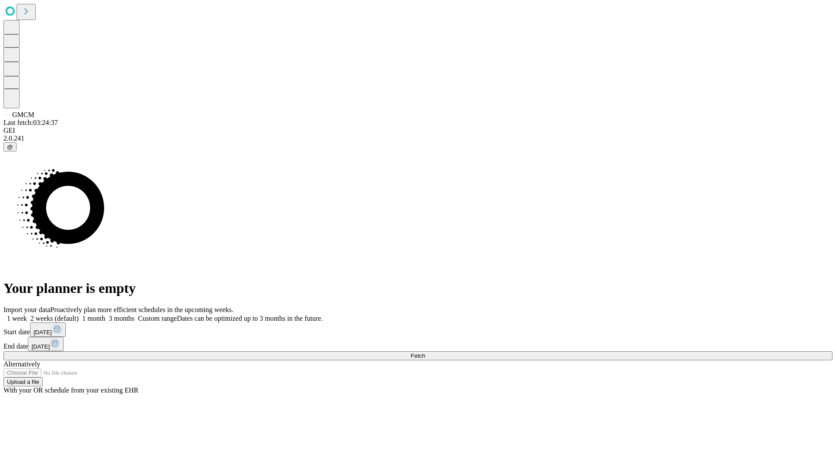  What do you see at coordinates (418, 138) in the screenshot?
I see `div: 2.0.241` at bounding box center [418, 138].